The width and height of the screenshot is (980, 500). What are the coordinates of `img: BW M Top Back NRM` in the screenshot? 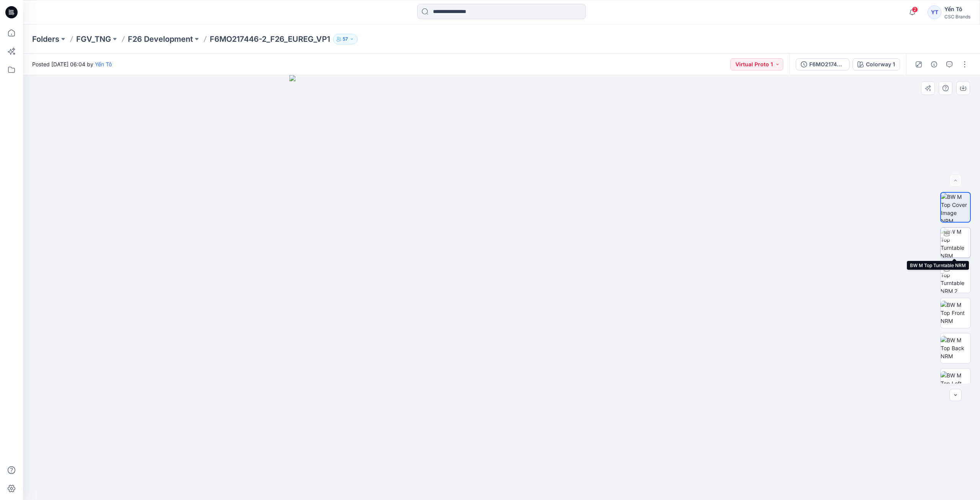 It's located at (955, 348).